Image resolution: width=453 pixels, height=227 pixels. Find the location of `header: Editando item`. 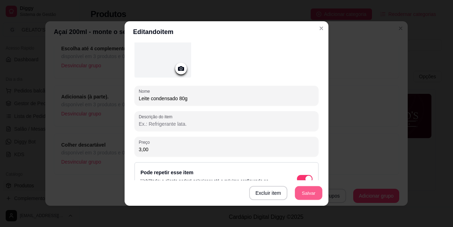

header: Editando item is located at coordinates (226, 32).